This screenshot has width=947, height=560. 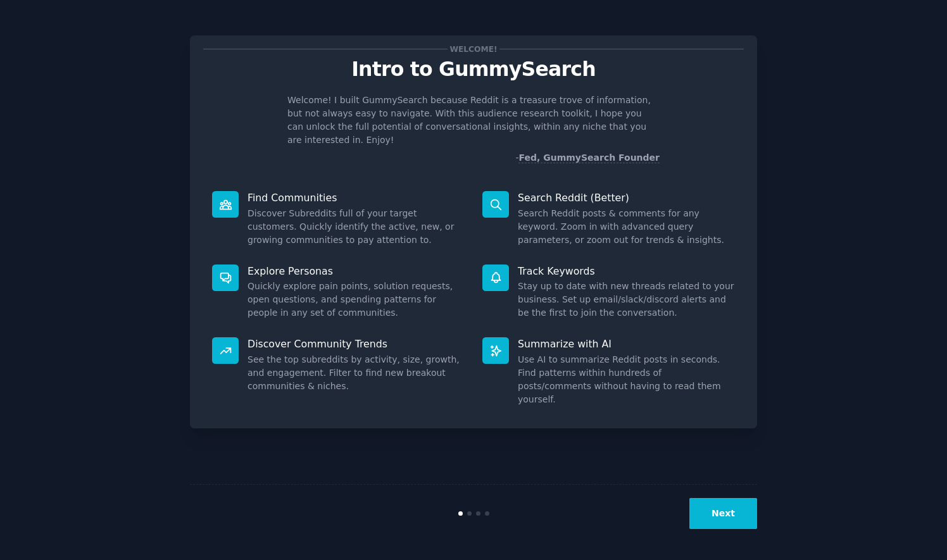 What do you see at coordinates (626, 271) in the screenshot?
I see `p: Track Keywords` at bounding box center [626, 271].